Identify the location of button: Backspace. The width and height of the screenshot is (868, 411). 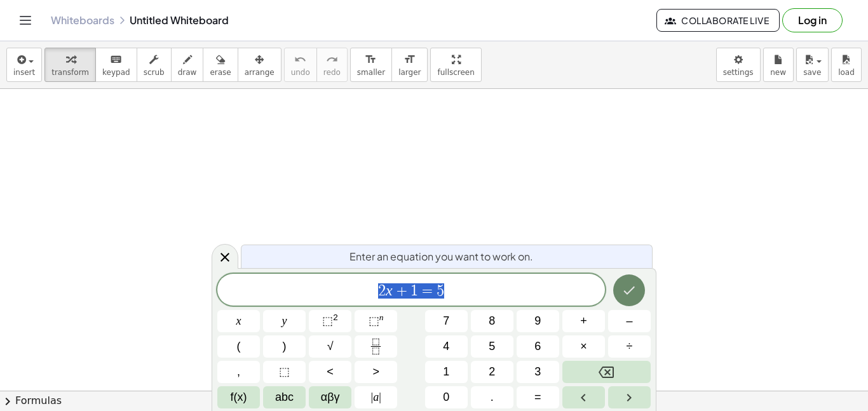
(606, 372).